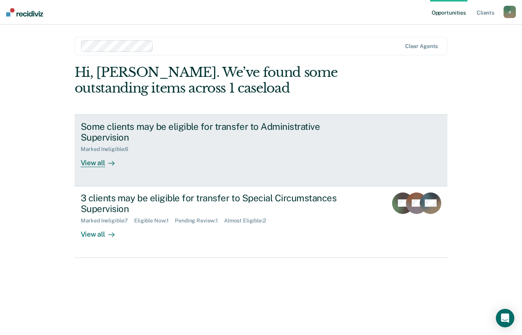 This screenshot has height=335, width=522. I want to click on div: Pending Review : 1, so click(200, 221).